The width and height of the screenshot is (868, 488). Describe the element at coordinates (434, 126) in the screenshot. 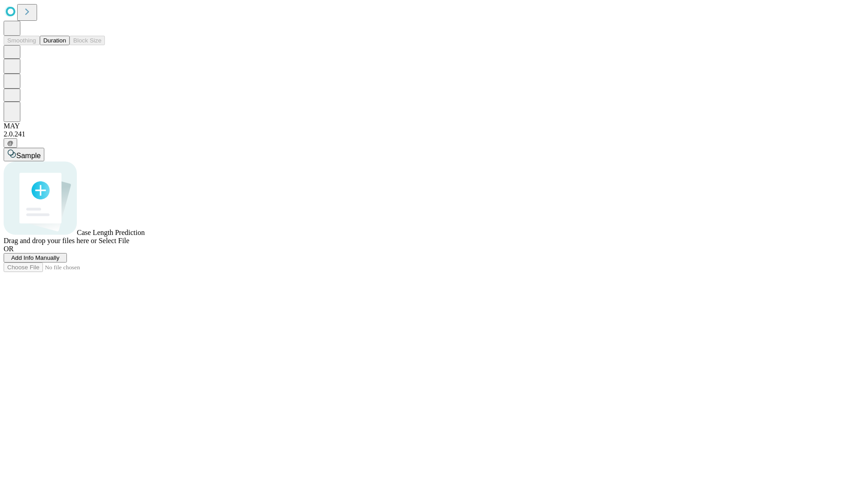

I see `div: MAY` at that location.